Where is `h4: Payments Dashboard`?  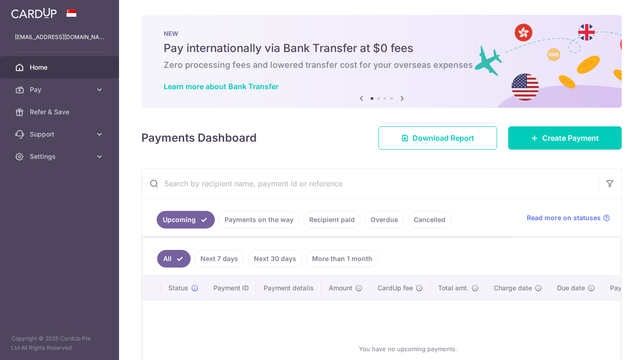
h4: Payments Dashboard is located at coordinates (199, 138).